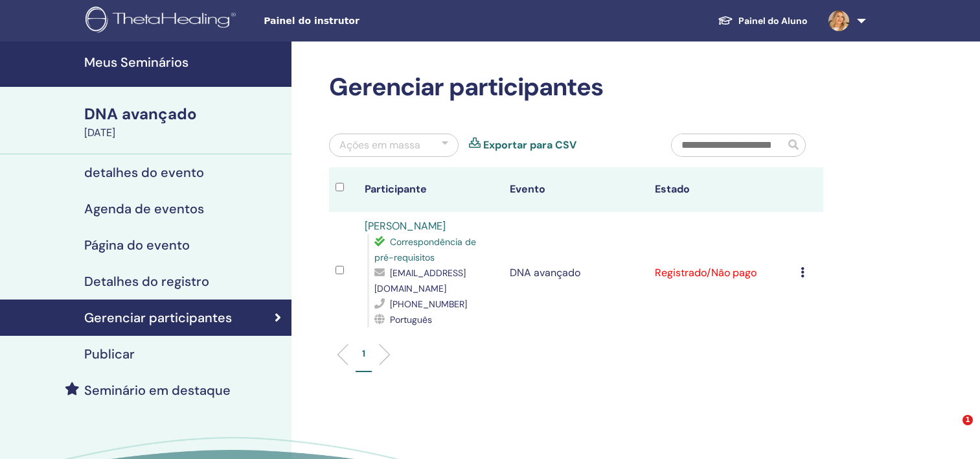 This screenshot has height=459, width=980. I want to click on div: Ações em massa, so click(380, 145).